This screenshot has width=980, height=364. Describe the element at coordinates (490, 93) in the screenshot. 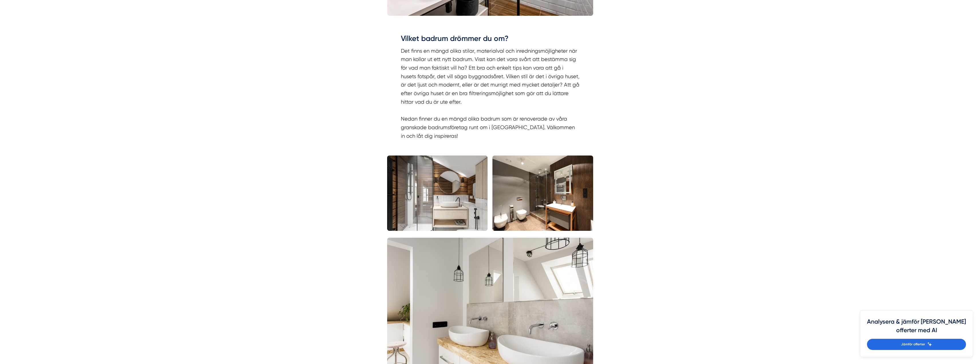

I see `p: Det finns en mängd olika stilar, materialval och inredningsmöjligheter när man kollar ut ett nytt...` at that location.